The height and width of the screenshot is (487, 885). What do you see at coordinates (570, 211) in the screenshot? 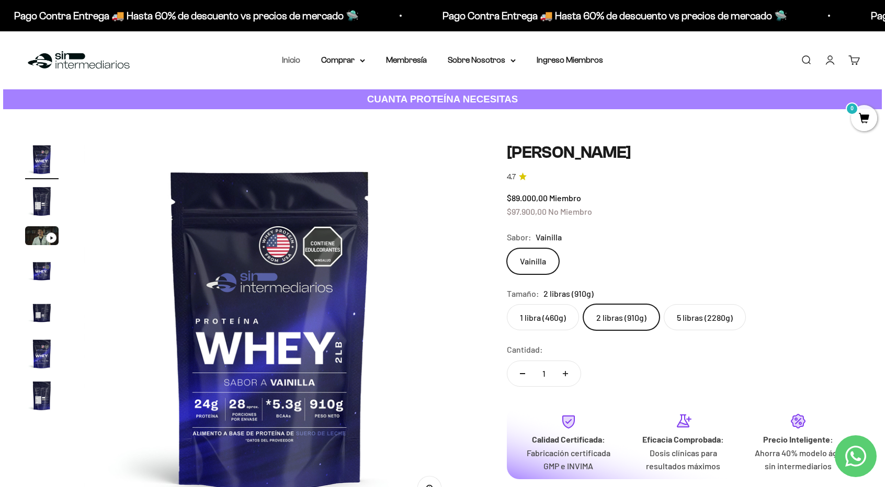
I see `span: No Miembro` at bounding box center [570, 211].